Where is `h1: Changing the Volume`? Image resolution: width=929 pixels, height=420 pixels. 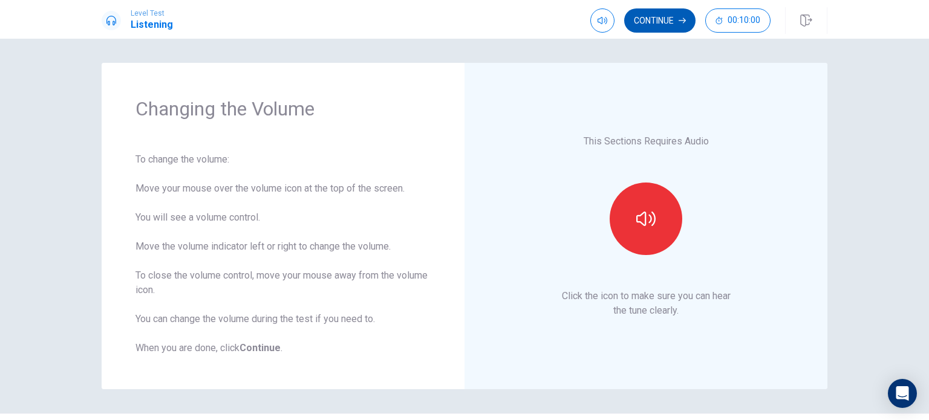
h1: Changing the Volume is located at coordinates (283, 109).